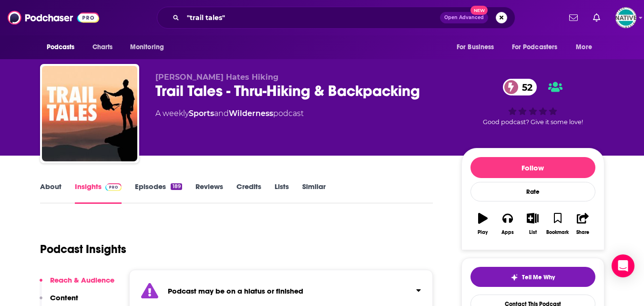 The image size is (644, 306). Describe the element at coordinates (314, 192) in the screenshot. I see `a: Similar` at that location.